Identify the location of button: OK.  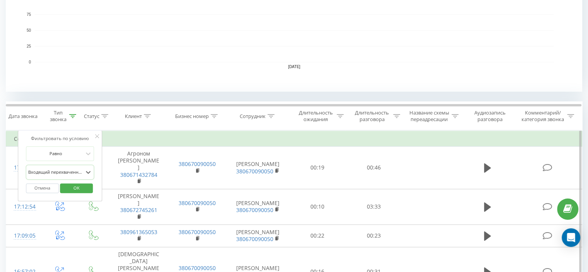
(76, 188).